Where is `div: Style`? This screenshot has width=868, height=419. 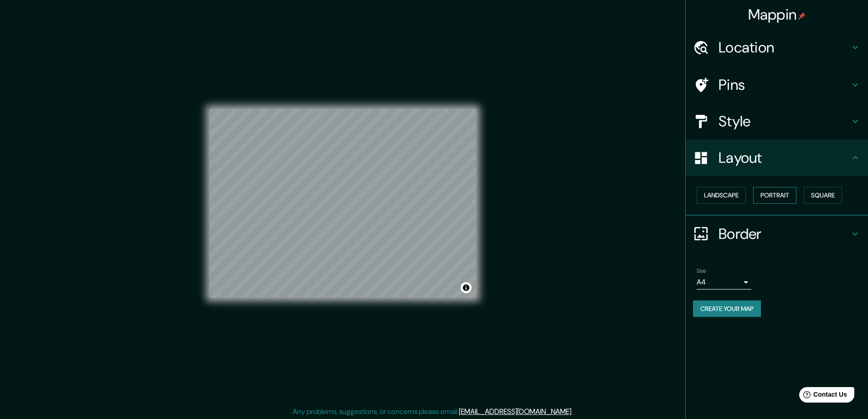
div: Style is located at coordinates (776, 121).